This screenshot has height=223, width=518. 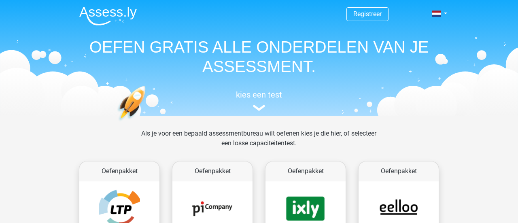 I want to click on h1: OEFEN GRATIS ALLE ONDERDELEN VAN JE ASSESSMENT., so click(x=259, y=57).